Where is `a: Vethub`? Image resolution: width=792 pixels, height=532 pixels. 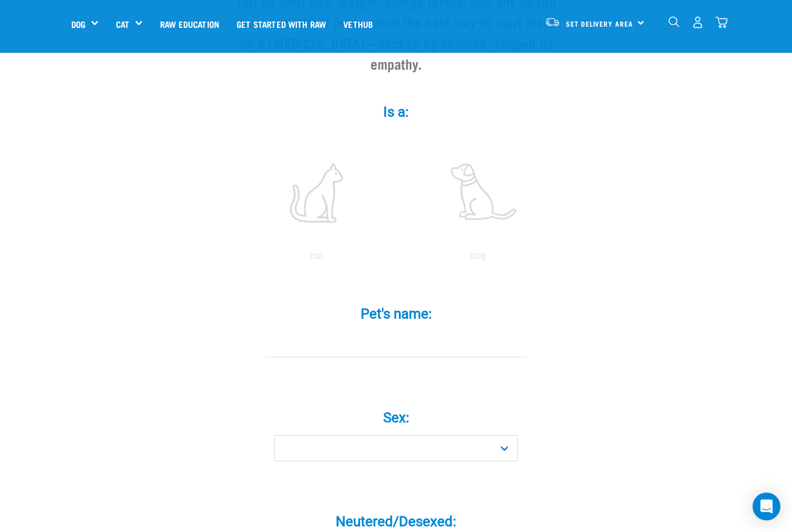
a: Vethub is located at coordinates (358, 24).